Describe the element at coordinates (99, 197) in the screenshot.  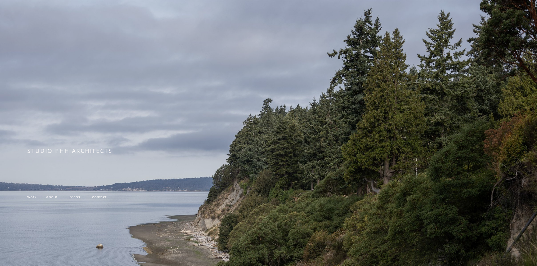
I see `span: contact` at that location.